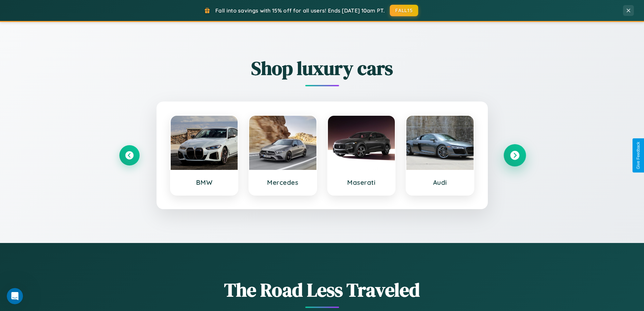 The width and height of the screenshot is (644, 311). I want to click on h3: Audi, so click(440, 182).